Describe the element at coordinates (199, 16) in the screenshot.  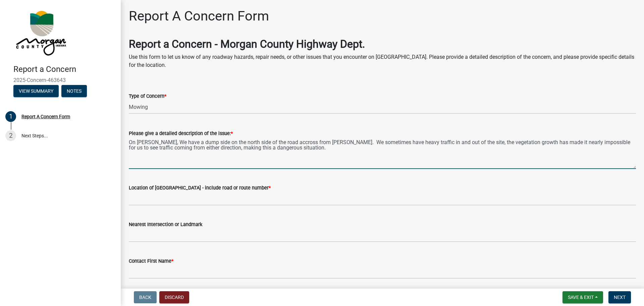
I see `h1: Report A Concern Form` at that location.